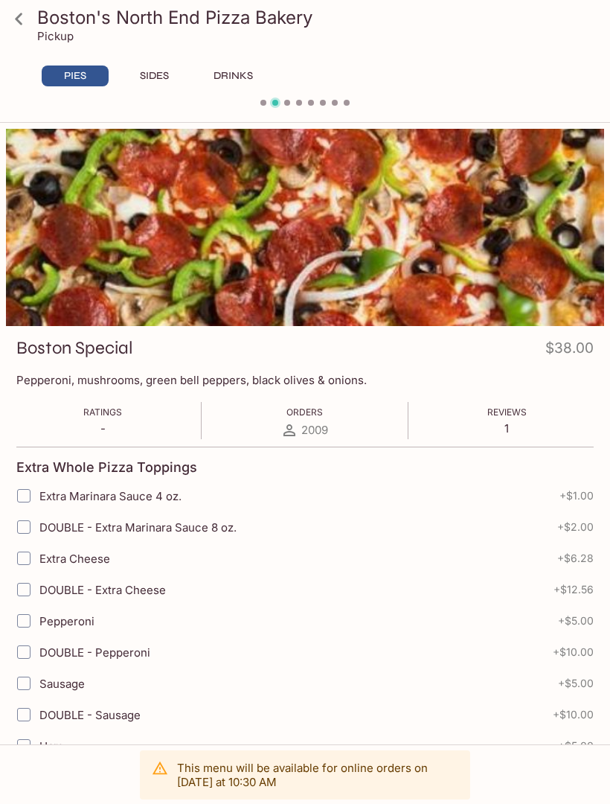  I want to click on h4: $38.00, so click(569, 351).